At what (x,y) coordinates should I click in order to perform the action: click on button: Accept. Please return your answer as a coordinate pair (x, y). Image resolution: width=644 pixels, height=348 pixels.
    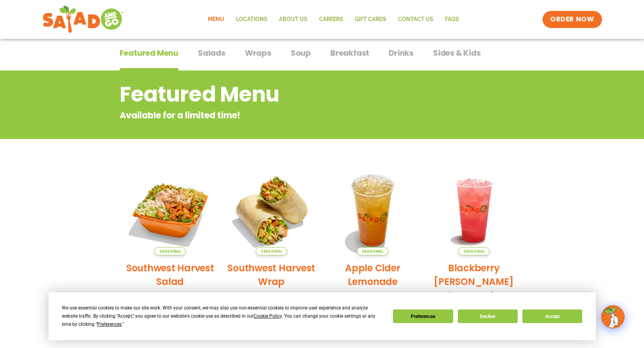
    Looking at the image, I should click on (552, 316).